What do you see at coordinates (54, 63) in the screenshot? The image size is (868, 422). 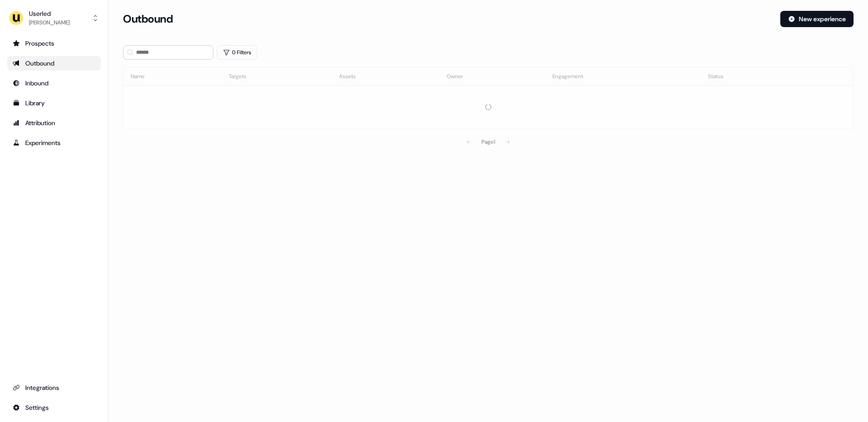 I see `a: Go to outbound experience` at bounding box center [54, 63].